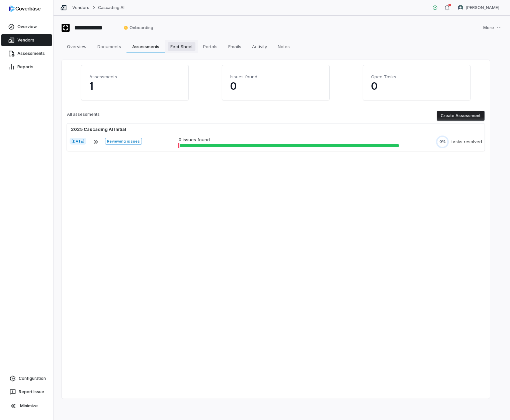  I want to click on span: Fact Sheet, so click(182, 47).